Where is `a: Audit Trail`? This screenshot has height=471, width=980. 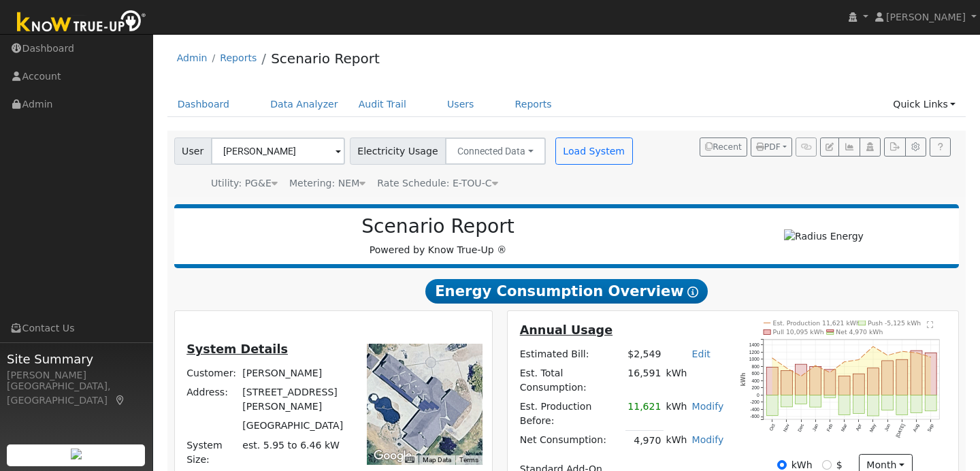 a: Audit Trail is located at coordinates (382, 104).